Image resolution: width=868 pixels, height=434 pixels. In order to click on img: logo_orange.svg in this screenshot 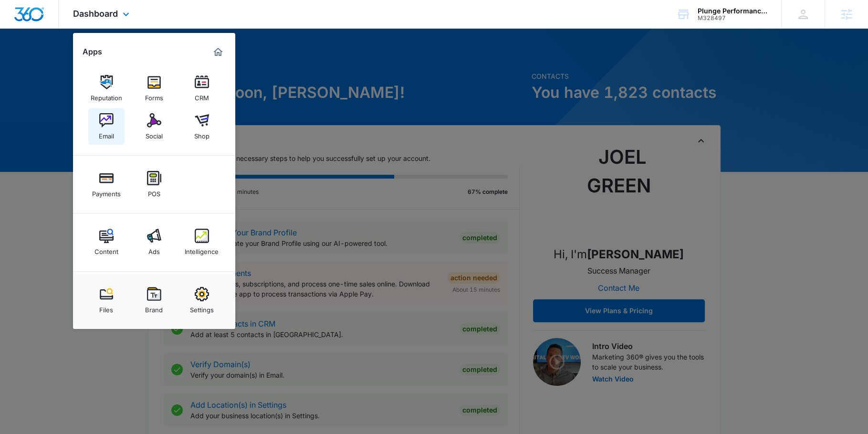, I will do `click(19, 19)`.